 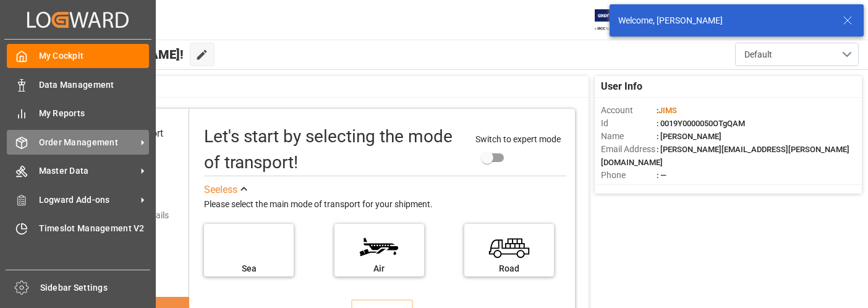 What do you see at coordinates (616, 20) in the screenshot?
I see `img: Exertis%20JAM%20-%20Email%20Logo.jpg_1722504956.jpg` at bounding box center [616, 20].